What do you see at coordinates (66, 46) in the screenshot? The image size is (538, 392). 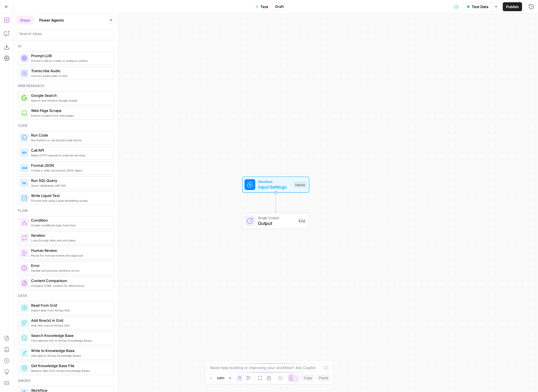 I see `div: Ai` at bounding box center [66, 46].